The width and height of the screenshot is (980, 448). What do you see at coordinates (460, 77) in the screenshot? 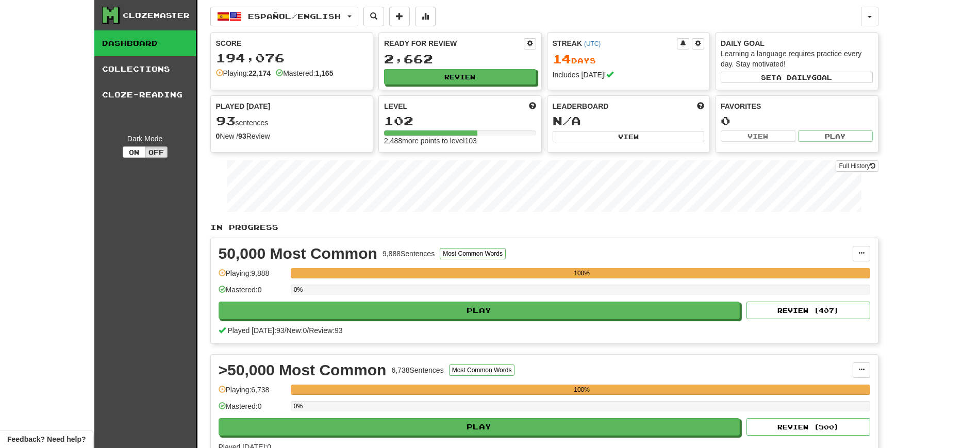
I see `button: Review` at bounding box center [460, 77].